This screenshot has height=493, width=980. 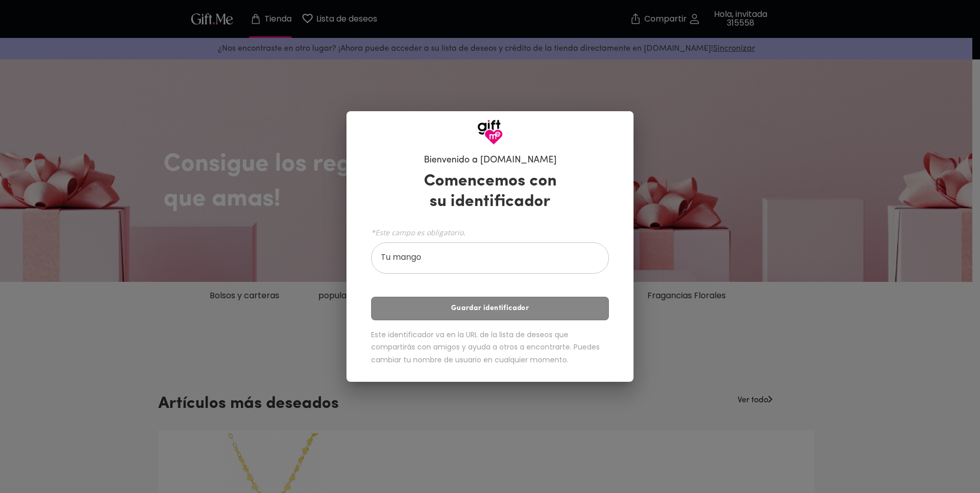 What do you see at coordinates (484, 259) in the screenshot?
I see `input: Tu mango` at bounding box center [484, 259].